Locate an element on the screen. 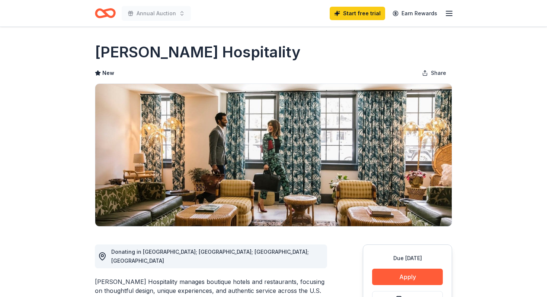 This screenshot has height=297, width=547. img: Image for Oliver Hospitality is located at coordinates (274, 155).